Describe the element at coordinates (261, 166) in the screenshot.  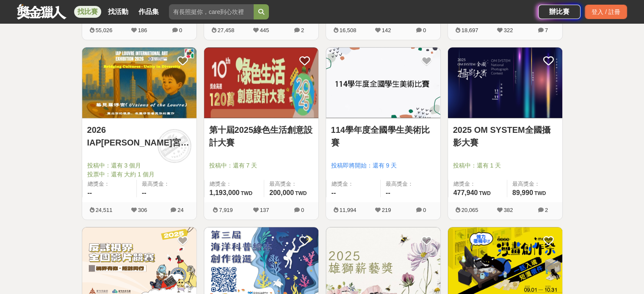
I see `span: 投稿中：還有 7 天` at that location.